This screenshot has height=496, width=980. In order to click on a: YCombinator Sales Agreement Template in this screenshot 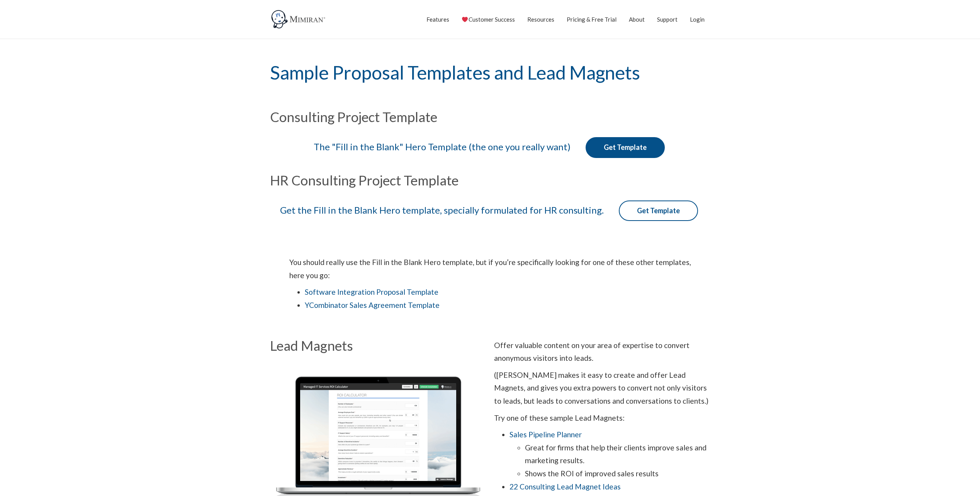, I will do `click(372, 305)`.